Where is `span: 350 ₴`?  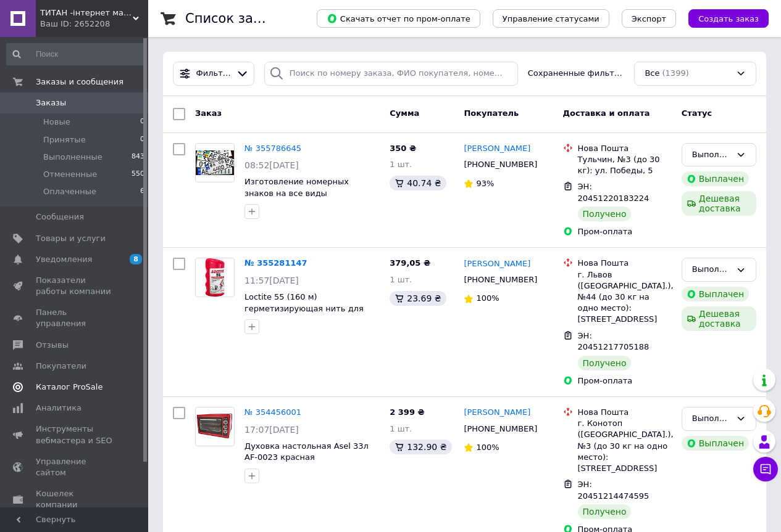
span: 350 ₴ is located at coordinates (402, 148).